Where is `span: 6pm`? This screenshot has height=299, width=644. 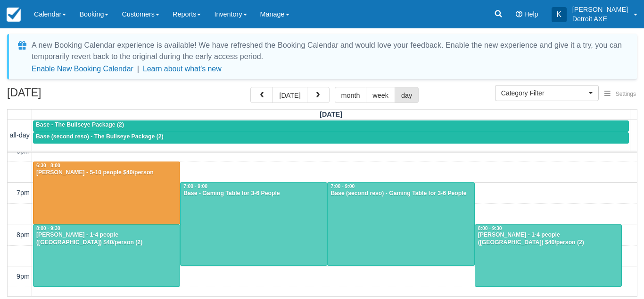
span: 6pm is located at coordinates (23, 151).